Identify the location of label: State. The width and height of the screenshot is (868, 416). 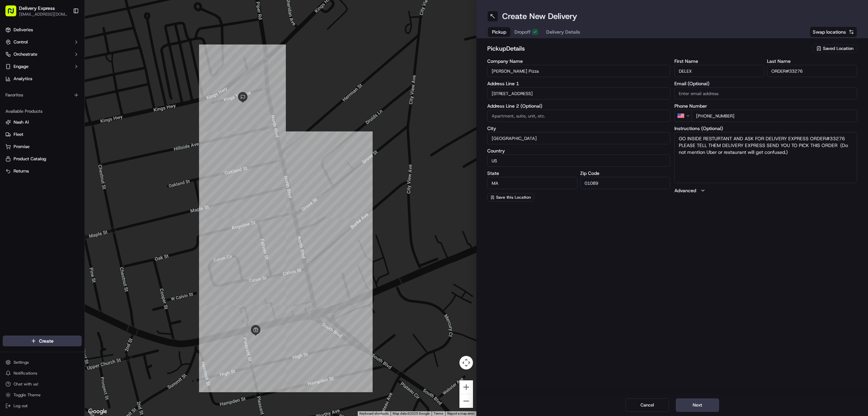
(532, 173).